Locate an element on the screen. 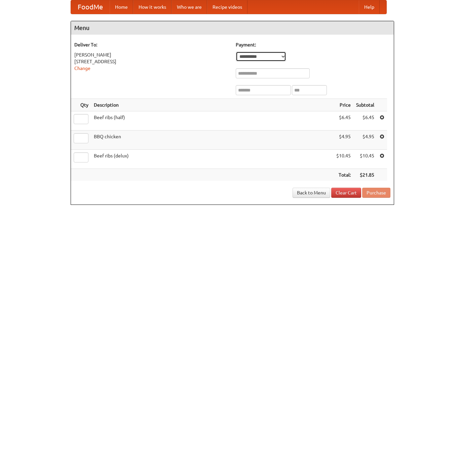 This screenshot has width=457, height=476. td: Beef ribs (half) is located at coordinates (212, 121).